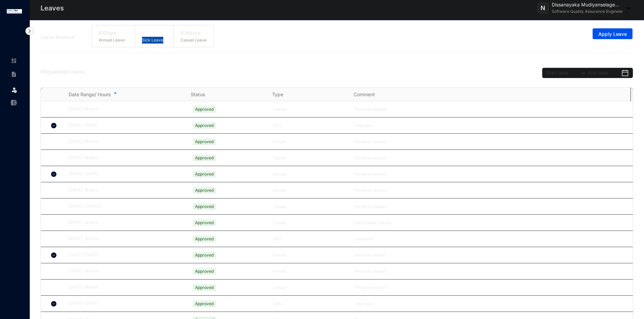 The width and height of the screenshot is (644, 319). I want to click on input: Start date, so click(562, 73).